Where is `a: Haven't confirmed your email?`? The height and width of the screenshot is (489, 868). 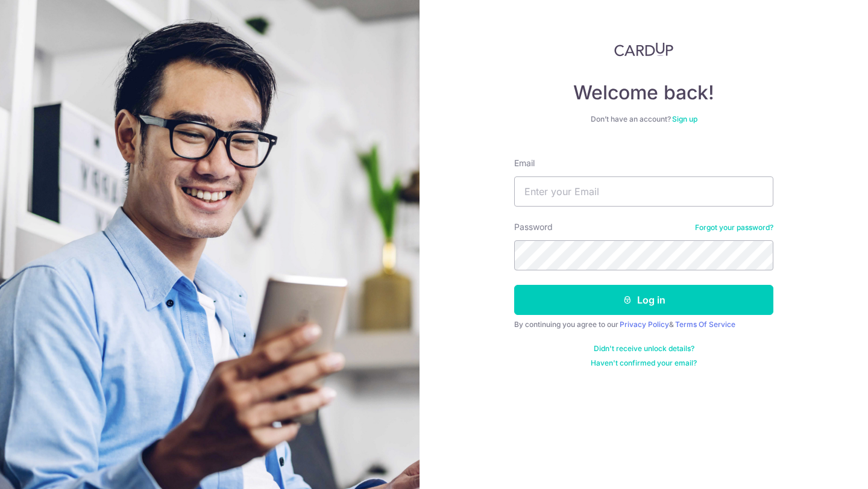
a: Haven't confirmed your email? is located at coordinates (644, 363).